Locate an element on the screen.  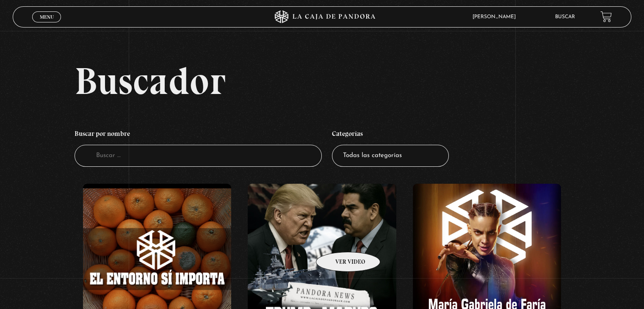
span: Menu is located at coordinates (46, 17).